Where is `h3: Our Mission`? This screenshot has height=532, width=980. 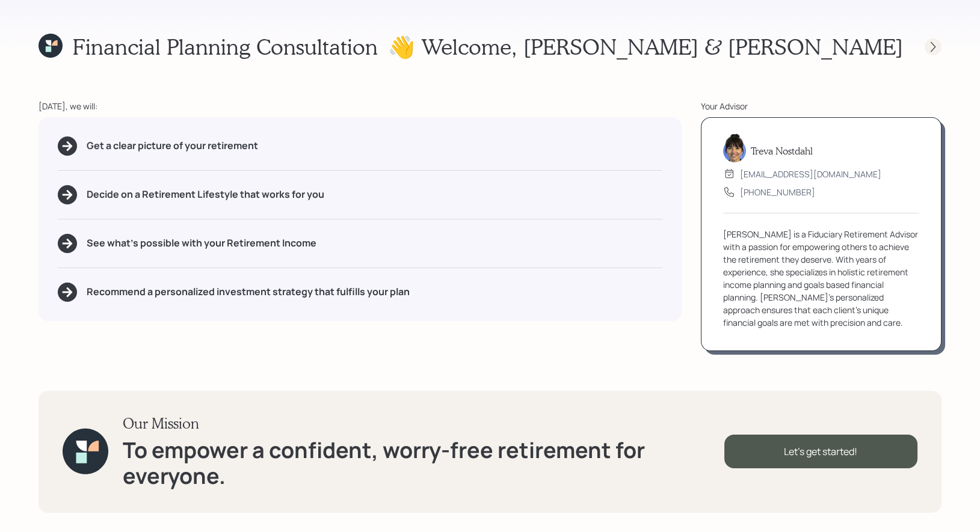 h3: Our Mission is located at coordinates (423, 423).